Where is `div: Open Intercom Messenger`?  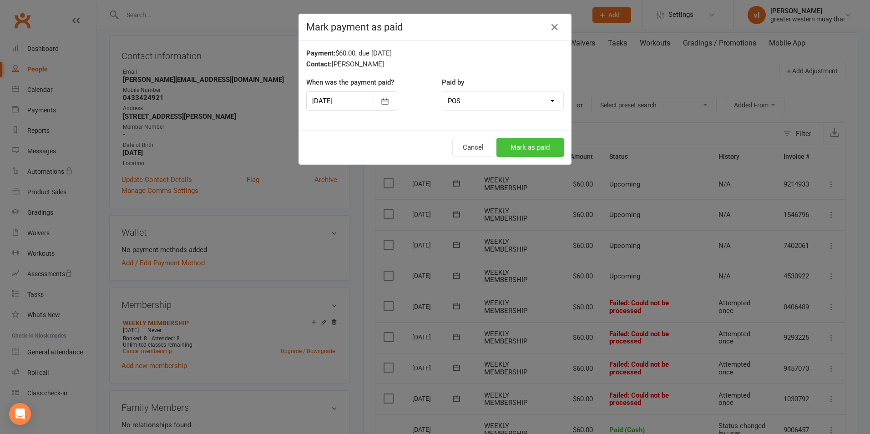 div: Open Intercom Messenger is located at coordinates (20, 414).